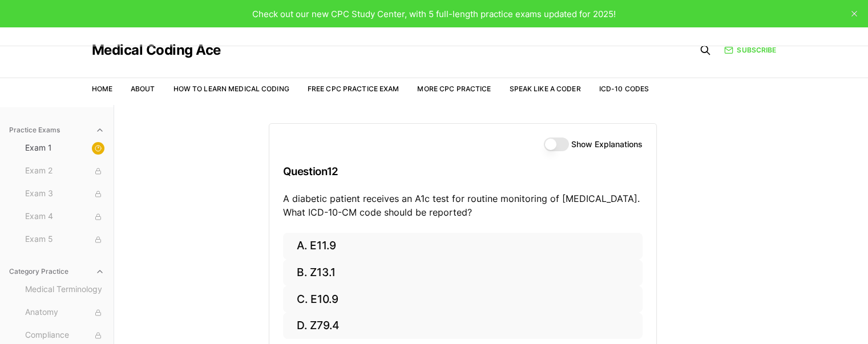 This screenshot has height=344, width=868. I want to click on a: Free CPC Practice Exam, so click(353, 89).